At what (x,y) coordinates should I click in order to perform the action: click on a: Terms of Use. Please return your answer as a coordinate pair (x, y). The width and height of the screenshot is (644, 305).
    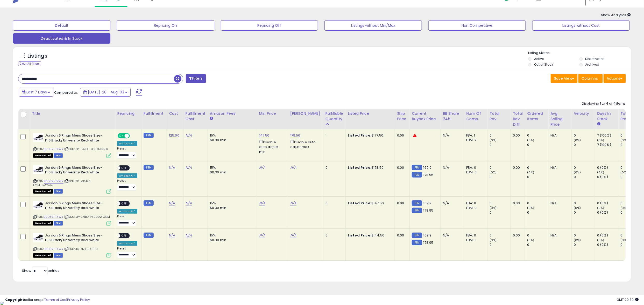
    Looking at the image, I should click on (55, 300).